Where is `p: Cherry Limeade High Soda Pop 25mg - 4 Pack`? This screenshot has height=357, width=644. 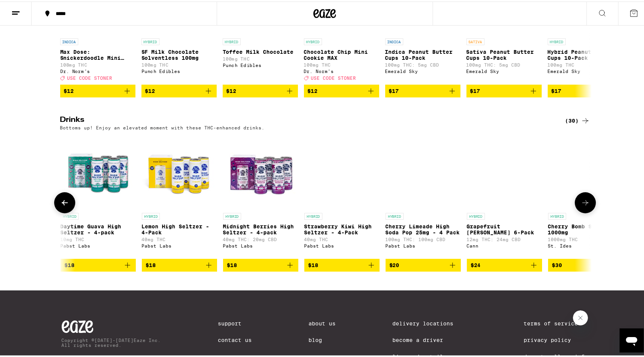
p: Cherry Limeade High Soda Pop 25mg - 4 Pack is located at coordinates (423, 228).